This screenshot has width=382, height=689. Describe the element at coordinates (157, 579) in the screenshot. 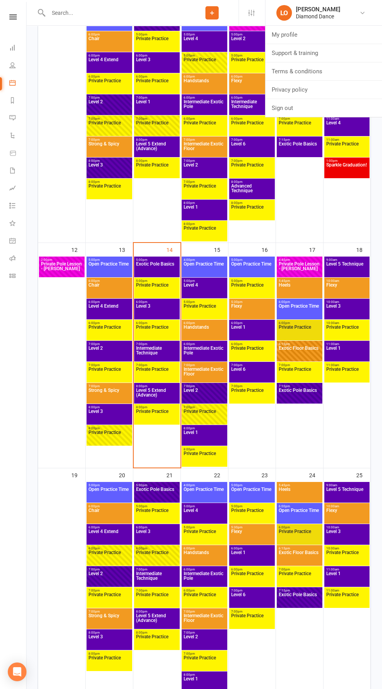

I see `span: Intermediate Technique` at that location.